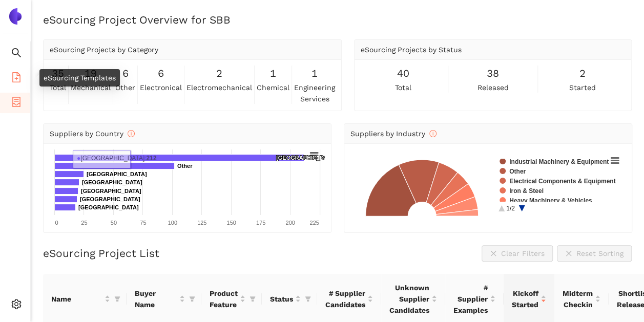  What do you see at coordinates (470, 300) in the screenshot?
I see `span: # Supplier Examples` at bounding box center [470, 300].